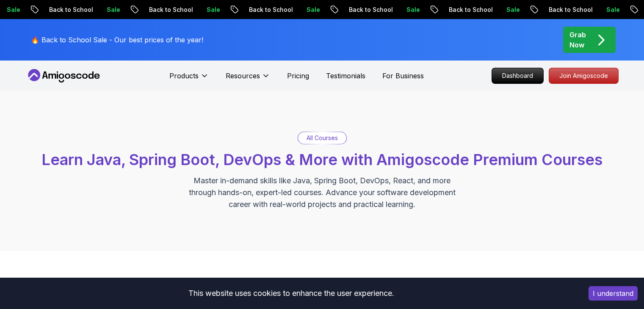 The image size is (644, 309). I want to click on a: Pricing, so click(298, 76).